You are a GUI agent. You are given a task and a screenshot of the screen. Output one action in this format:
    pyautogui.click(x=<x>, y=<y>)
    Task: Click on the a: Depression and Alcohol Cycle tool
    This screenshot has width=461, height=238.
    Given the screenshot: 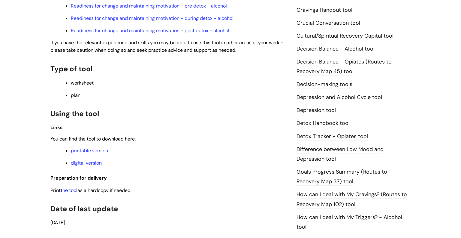 What is the action you would take?
    pyautogui.click(x=339, y=97)
    